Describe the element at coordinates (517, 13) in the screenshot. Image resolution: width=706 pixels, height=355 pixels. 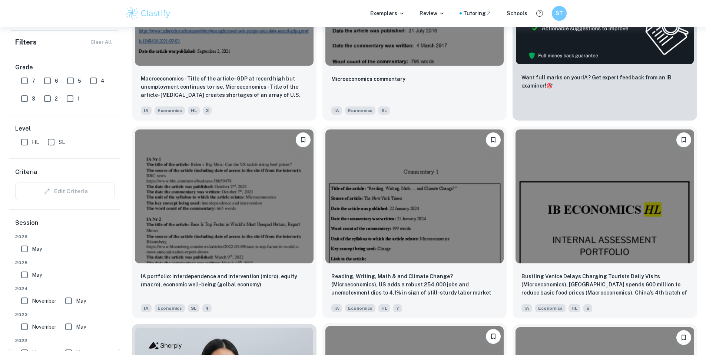
I see `a: Schools` at that location.